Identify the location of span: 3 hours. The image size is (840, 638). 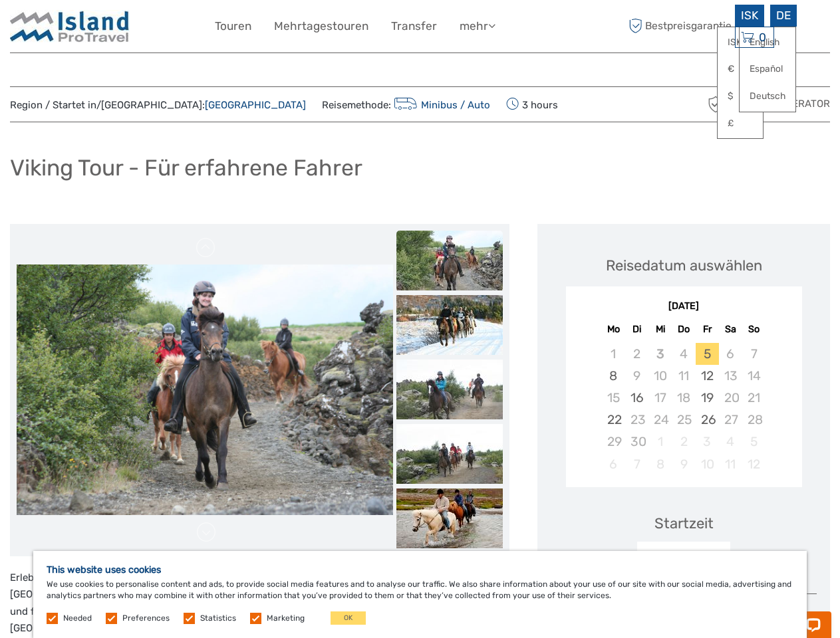
(532, 105).